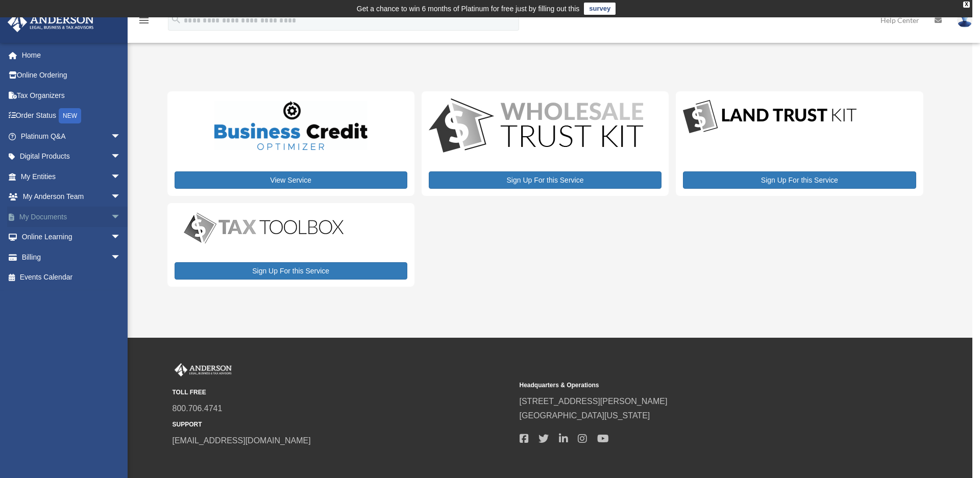 The height and width of the screenshot is (478, 980). I want to click on a: My Entitiesarrow_drop_down, so click(71, 176).